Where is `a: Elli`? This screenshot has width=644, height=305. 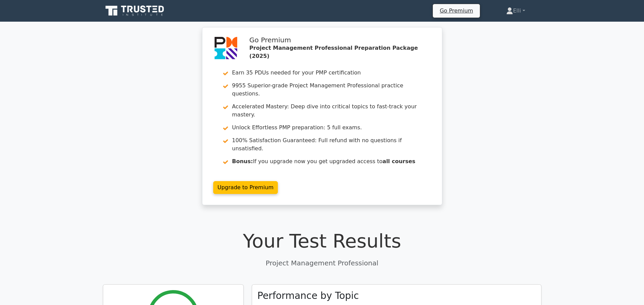 a: Elli is located at coordinates (516, 11).